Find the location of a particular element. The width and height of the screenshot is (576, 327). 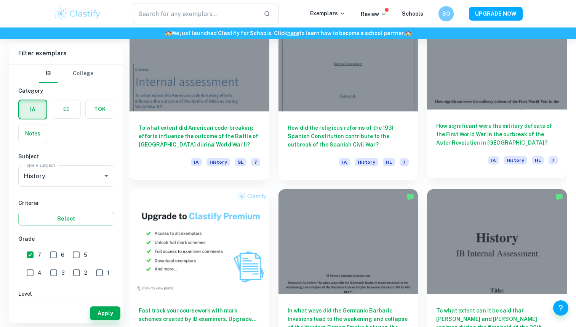

span: 2 is located at coordinates (86, 273).